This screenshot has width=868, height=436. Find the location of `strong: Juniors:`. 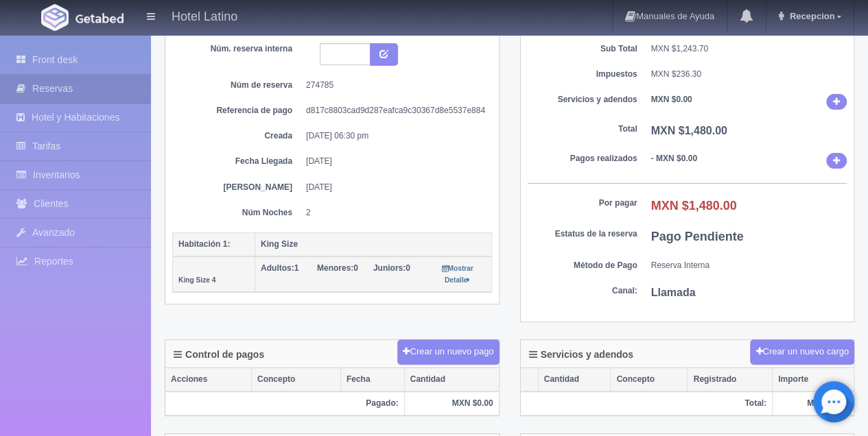

strong: Juniors: is located at coordinates (389, 268).